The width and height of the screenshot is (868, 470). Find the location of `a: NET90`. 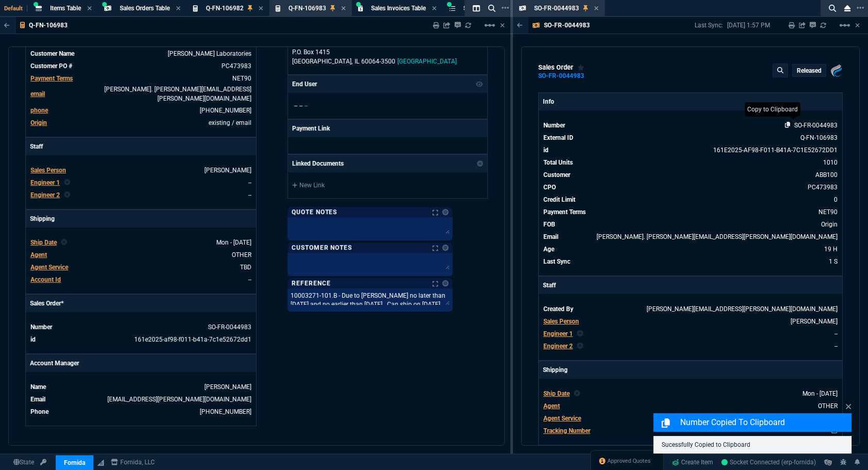

a: NET90 is located at coordinates (241, 78).